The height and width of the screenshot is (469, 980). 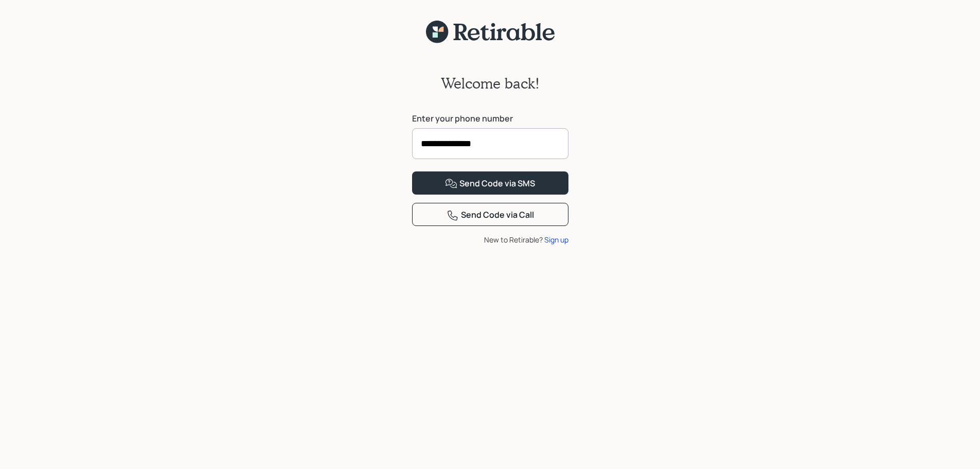 I want to click on div: Send Code via SMS, so click(x=490, y=184).